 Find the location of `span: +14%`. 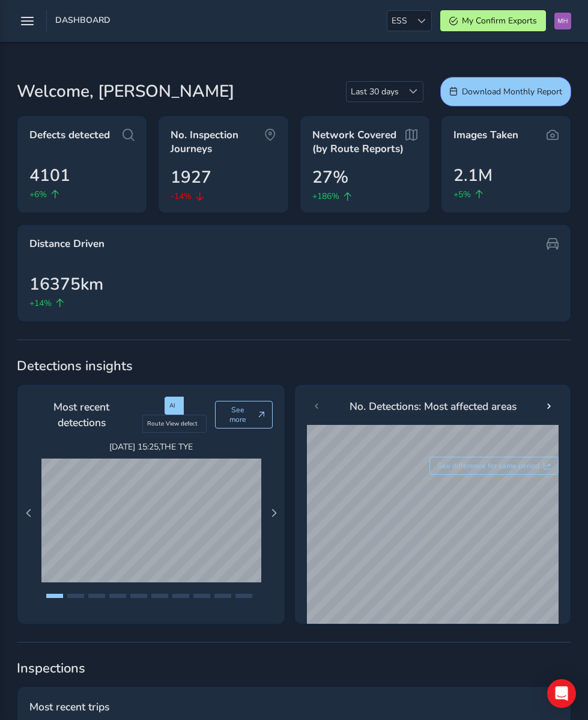

span: +14% is located at coordinates (41, 303).